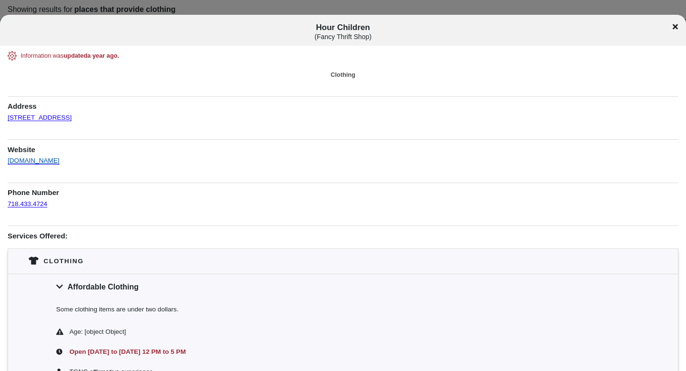  What do you see at coordinates (91, 55) in the screenshot?
I see `span: updated a year ago .` at bounding box center [91, 55].